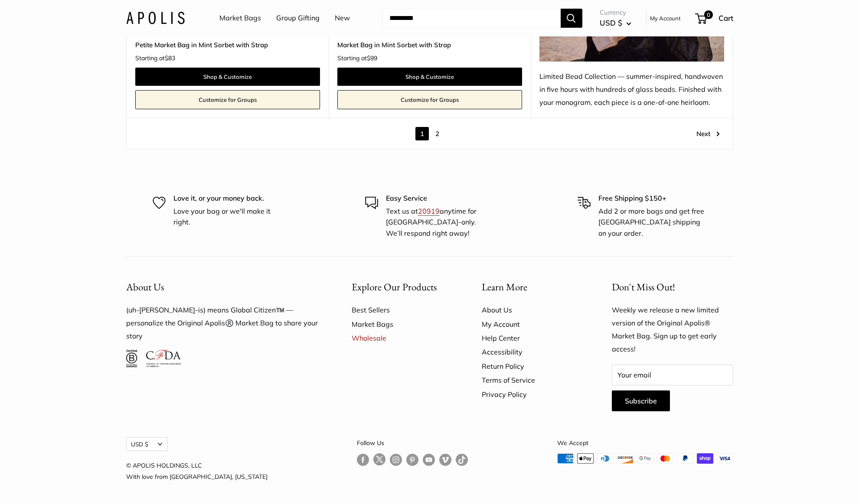 This screenshot has height=504, width=859. I want to click on span: Currency, so click(615, 13).